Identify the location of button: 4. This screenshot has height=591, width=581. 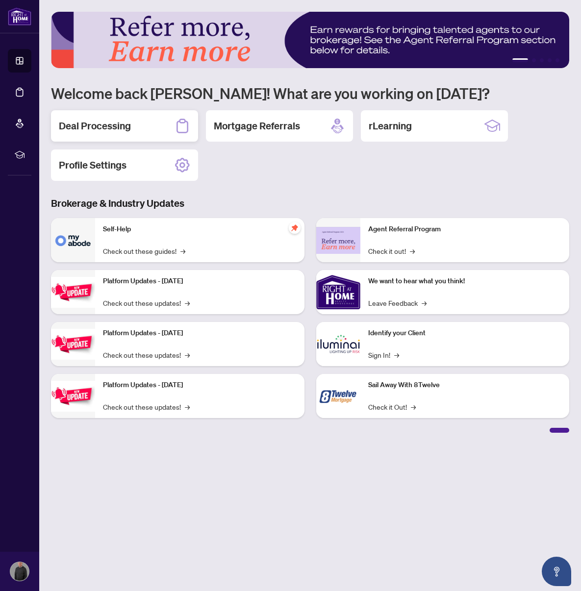
(550, 60).